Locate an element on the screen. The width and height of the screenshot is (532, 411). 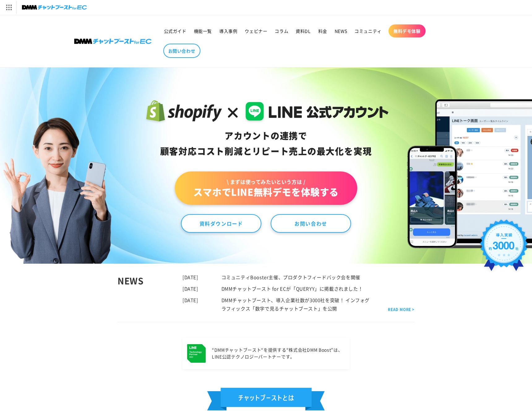
span: \ まずは使ってみたいという方は / is located at coordinates (266, 181).